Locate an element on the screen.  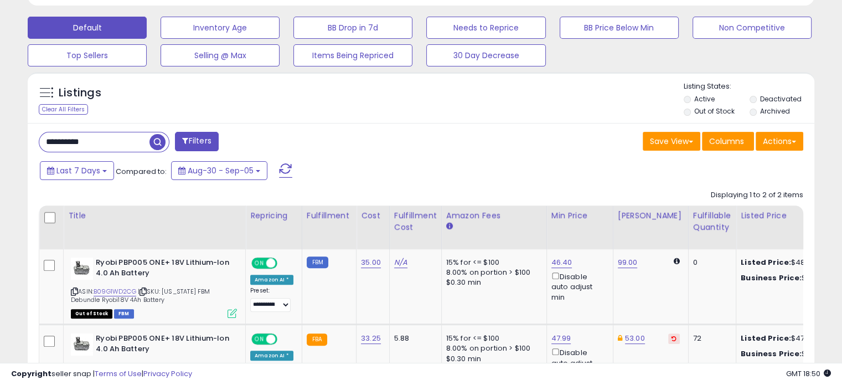
small: FBM is located at coordinates (317, 262).